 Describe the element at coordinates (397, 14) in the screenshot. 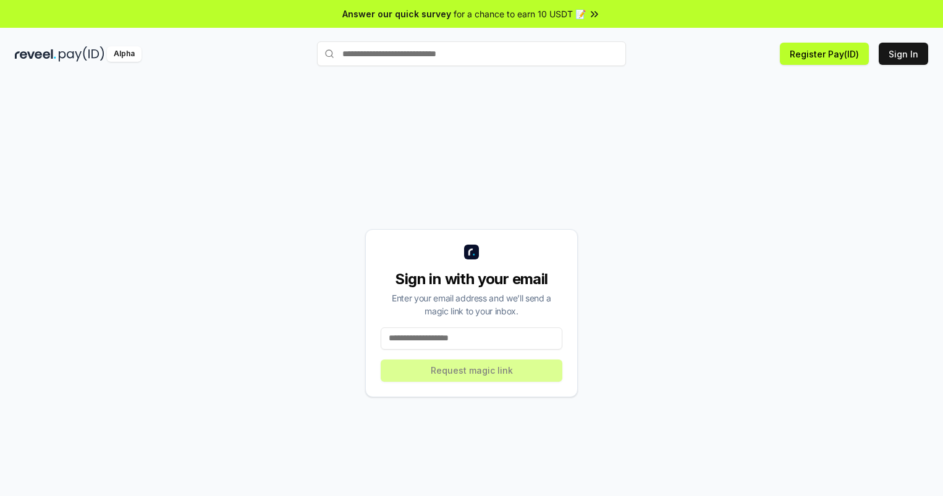

I see `span: Answer our quick survey` at that location.